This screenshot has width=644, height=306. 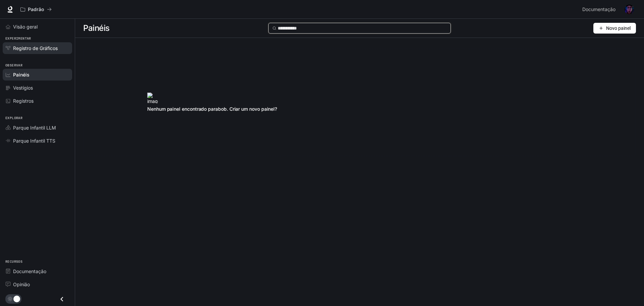 What do you see at coordinates (17, 299) in the screenshot?
I see `span: Alternar modo escuro` at bounding box center [17, 299].